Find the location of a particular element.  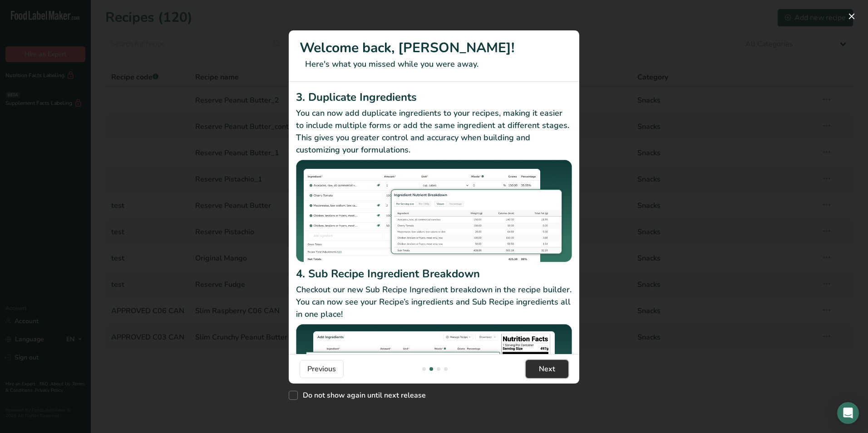

img: Sub Recipe Ingredient Breakdown is located at coordinates (434, 376).